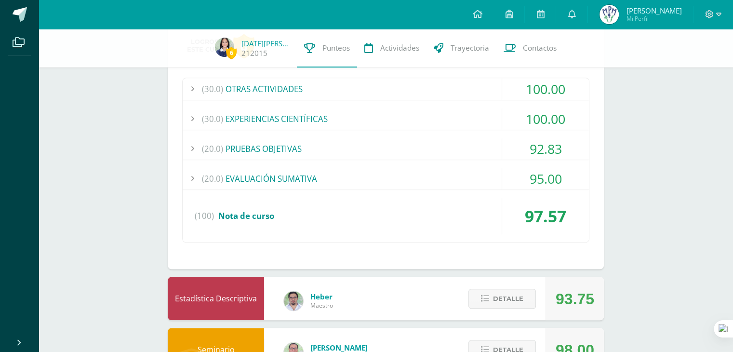  What do you see at coordinates (575, 299) in the screenshot?
I see `div: 93.75` at bounding box center [575, 299].